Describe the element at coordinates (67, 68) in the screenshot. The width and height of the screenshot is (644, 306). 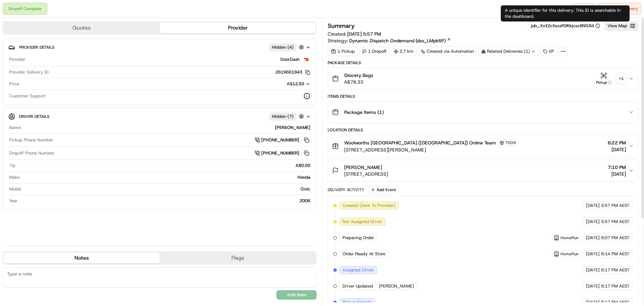
I see `div: Start new chat` at that location.